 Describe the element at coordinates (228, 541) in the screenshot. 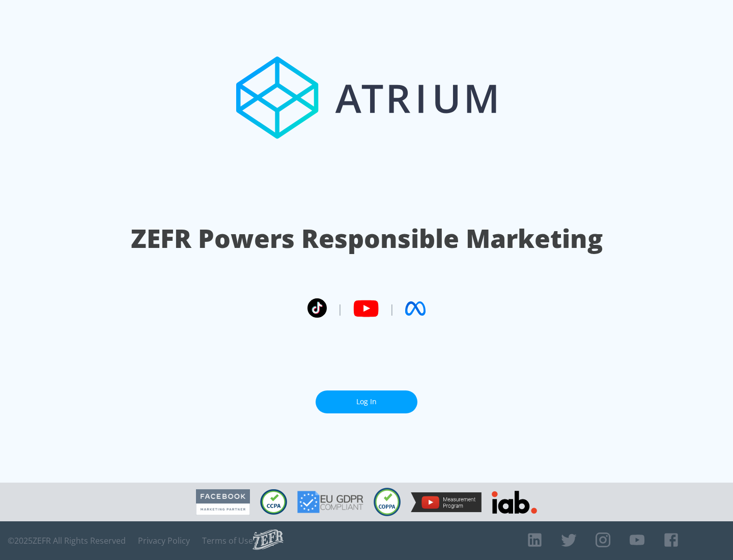

I see `a: Terms of Use` at that location.